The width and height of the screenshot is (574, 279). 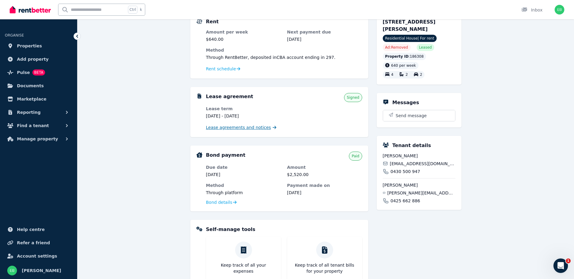 What do you see at coordinates (38, 126) in the screenshot?
I see `button: Find a tenant` at bounding box center [38, 126].